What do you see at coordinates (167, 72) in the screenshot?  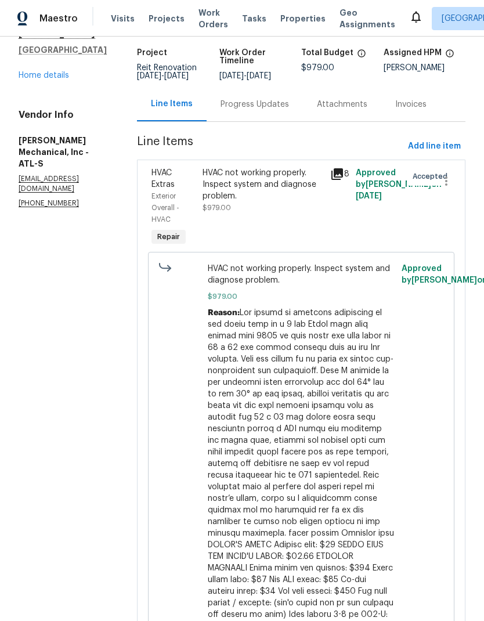 I see `span: Reit Renovation` at bounding box center [167, 72].